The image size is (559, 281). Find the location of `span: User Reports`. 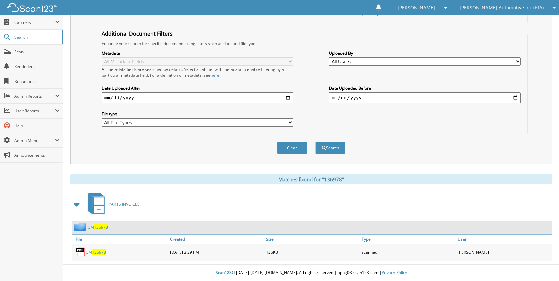

span: User Reports is located at coordinates (35, 111).